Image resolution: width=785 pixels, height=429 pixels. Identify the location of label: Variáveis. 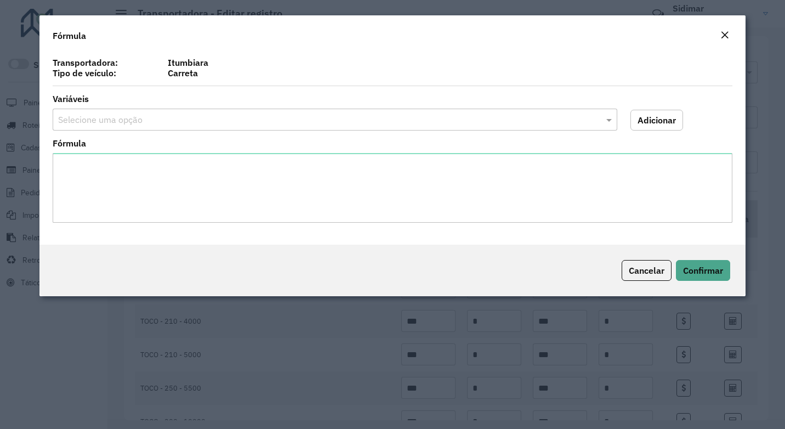
(71, 99).